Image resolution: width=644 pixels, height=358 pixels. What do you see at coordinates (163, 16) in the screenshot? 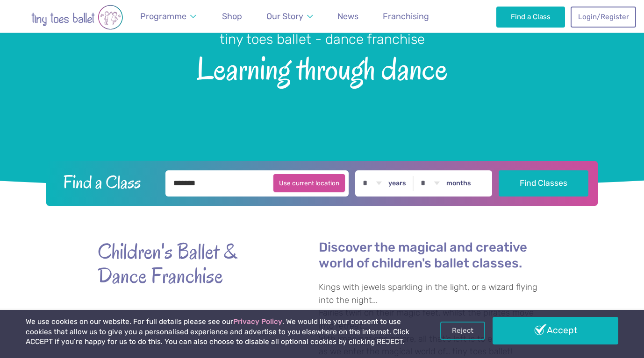
I see `span: Programme` at bounding box center [163, 16].